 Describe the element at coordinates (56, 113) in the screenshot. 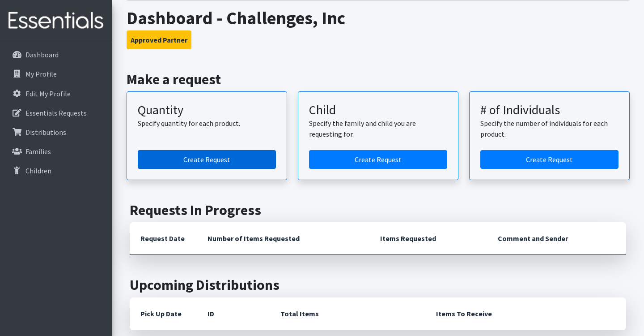

I see `a: Essentials Requests` at that location.